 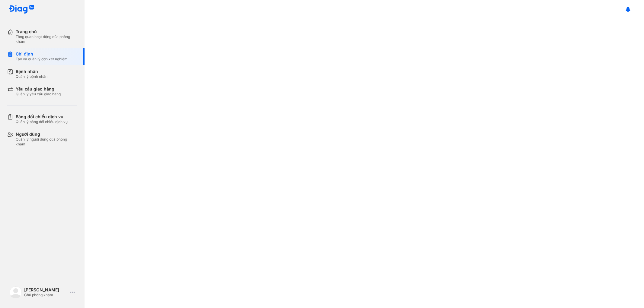 I want to click on div: Tạo và quản lý đơn xét nghiệm, so click(x=41, y=59).